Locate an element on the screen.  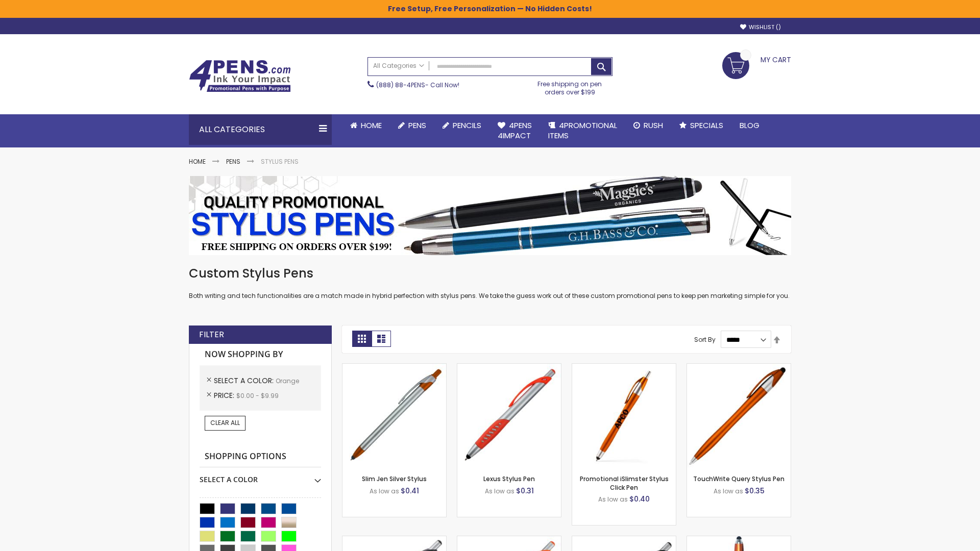
span: Blog is located at coordinates (750, 125).